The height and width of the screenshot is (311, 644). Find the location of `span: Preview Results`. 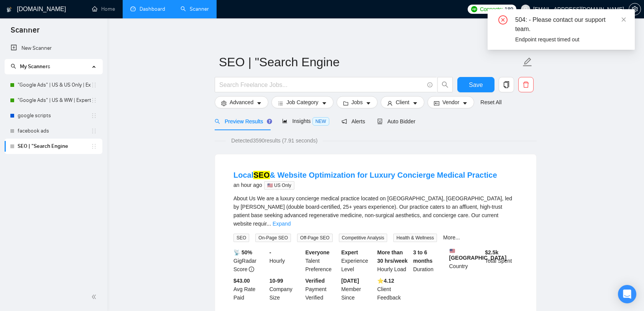

span: Preview Results is located at coordinates (242, 121).